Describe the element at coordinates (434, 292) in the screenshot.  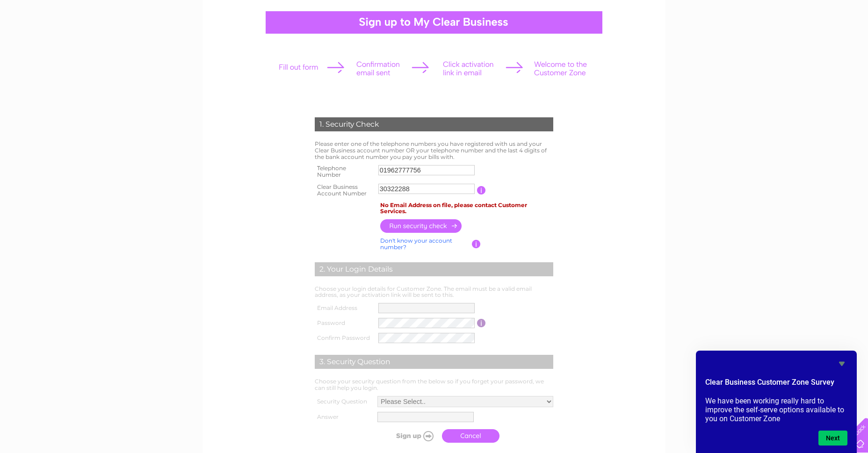
I see `td: Choose your login details for Customer Zone. The email must be a valid email address, as your act...` at that location.